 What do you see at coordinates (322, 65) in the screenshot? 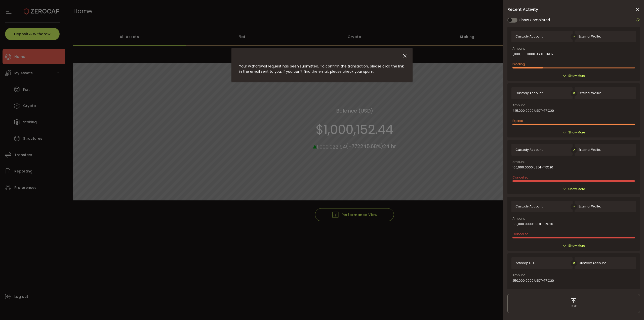
I see `div: dialog` at bounding box center [322, 65].